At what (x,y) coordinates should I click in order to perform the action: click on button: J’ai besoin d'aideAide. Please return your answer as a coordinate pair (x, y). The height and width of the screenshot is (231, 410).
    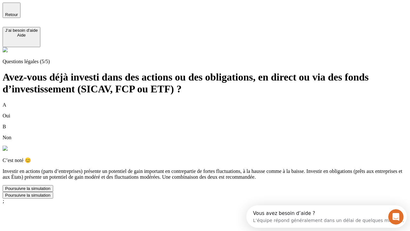
    Looking at the image, I should click on (21, 37).